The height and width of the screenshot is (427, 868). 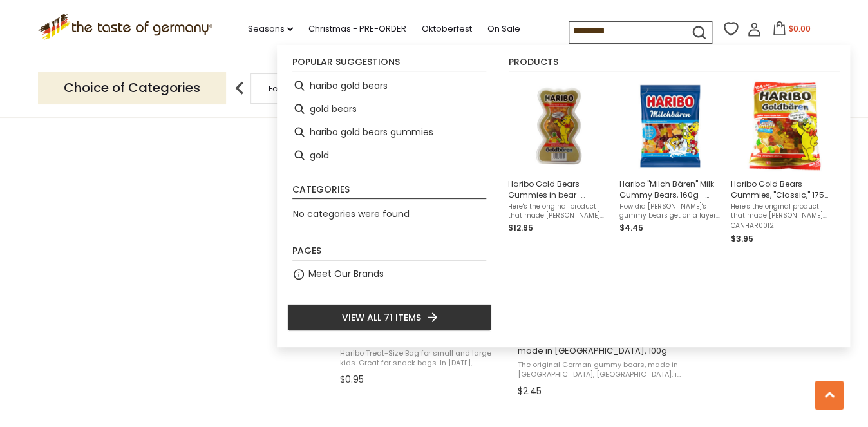 I want to click on span: $2.45, so click(x=529, y=391).